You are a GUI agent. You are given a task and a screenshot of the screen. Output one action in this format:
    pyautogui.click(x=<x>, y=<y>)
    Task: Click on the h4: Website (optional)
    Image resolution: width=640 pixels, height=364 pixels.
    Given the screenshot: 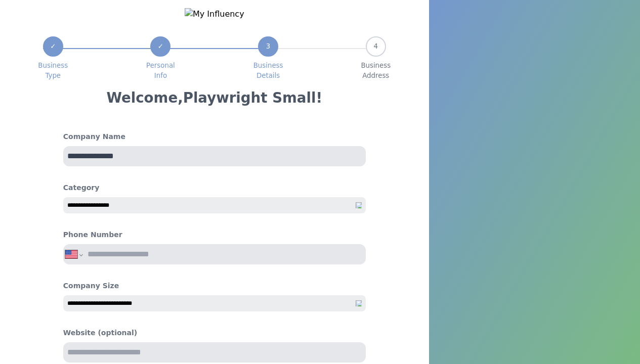 What is the action you would take?
    pyautogui.click(x=215, y=333)
    